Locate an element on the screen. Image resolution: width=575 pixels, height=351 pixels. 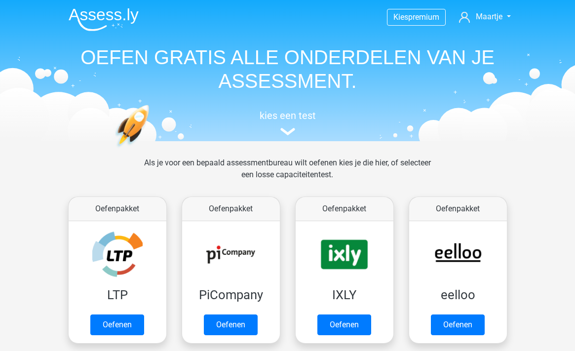
img: assessment is located at coordinates (288, 131).